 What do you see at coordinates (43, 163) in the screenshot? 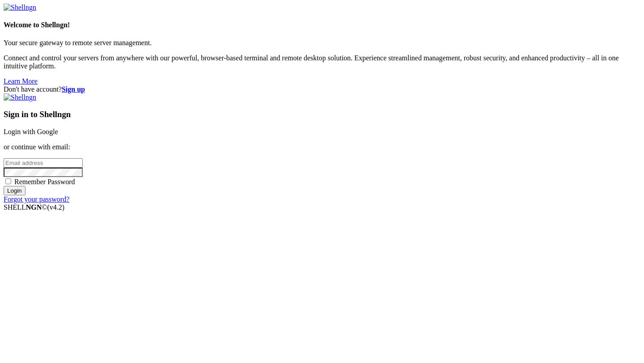
I see `input: Email address` at bounding box center [43, 163].